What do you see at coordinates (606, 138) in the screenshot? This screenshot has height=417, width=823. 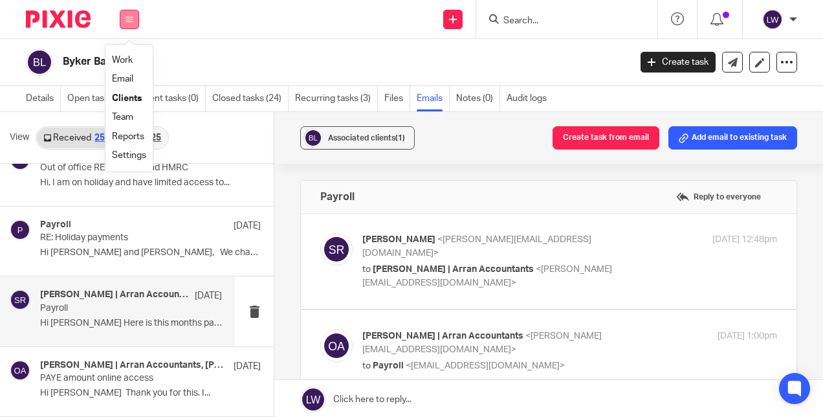 I see `button: Create task from email` at bounding box center [606, 138].